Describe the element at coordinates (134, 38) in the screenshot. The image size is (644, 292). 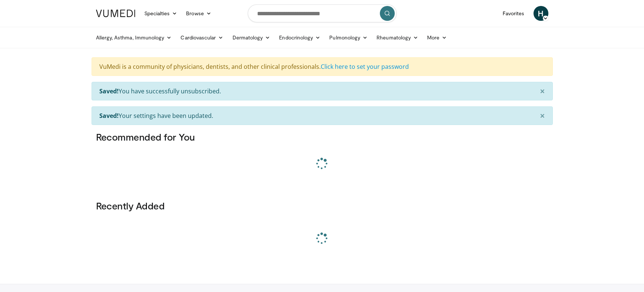
I see `a: Allergy, Asthma, Immunology` at that location.